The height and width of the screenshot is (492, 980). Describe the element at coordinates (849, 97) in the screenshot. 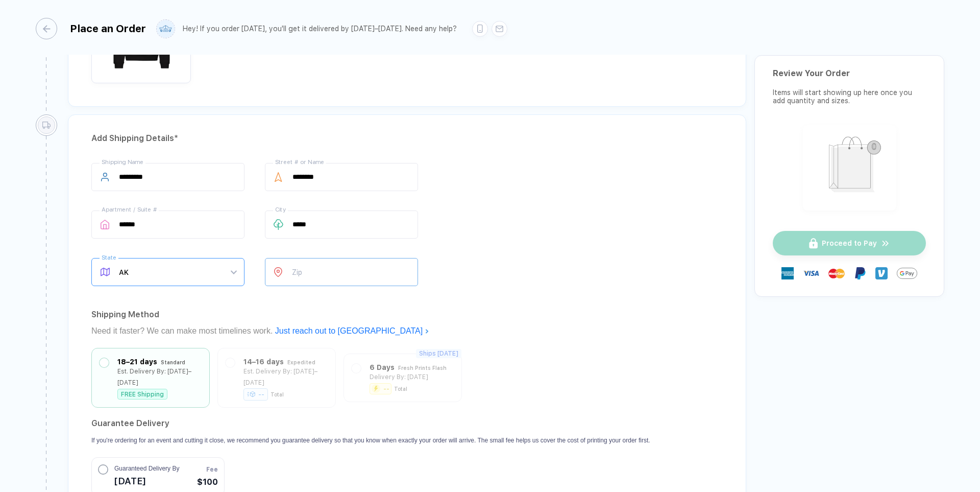

I see `div: Items will start showing up here once you add quantity and sizes.` at that location.